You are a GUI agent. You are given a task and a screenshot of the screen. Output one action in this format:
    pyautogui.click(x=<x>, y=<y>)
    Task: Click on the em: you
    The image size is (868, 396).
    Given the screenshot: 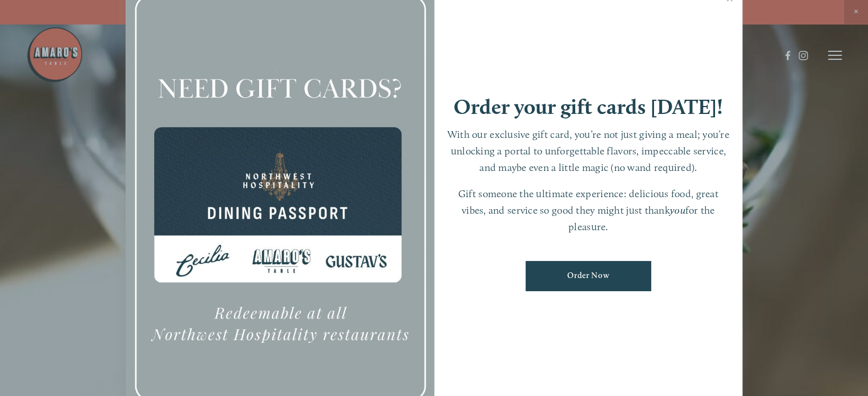 What is the action you would take?
    pyautogui.click(x=677, y=210)
    